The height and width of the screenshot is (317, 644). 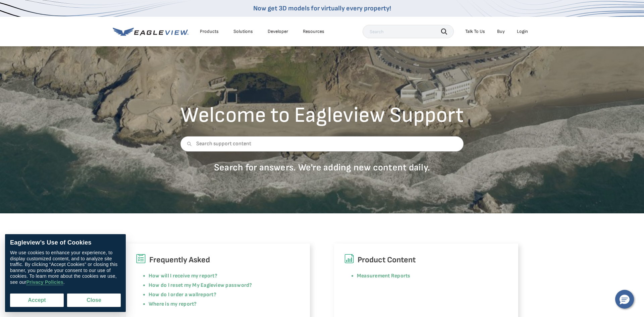 I want to click on a: Measurement Reports, so click(x=384, y=276).